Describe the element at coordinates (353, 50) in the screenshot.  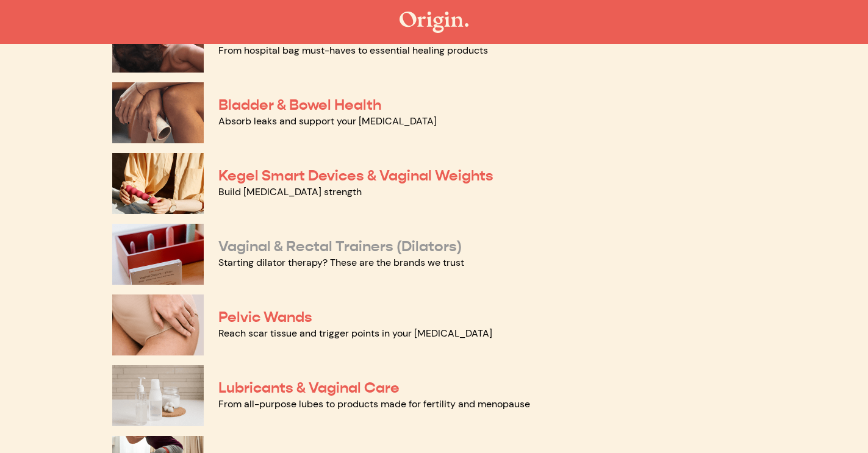
I see `a: From hospital bag must-haves to essential healing products` at that location.